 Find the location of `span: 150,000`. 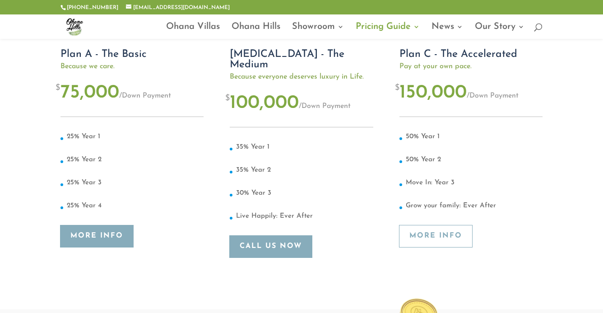

span: 150,000 is located at coordinates (433, 92).